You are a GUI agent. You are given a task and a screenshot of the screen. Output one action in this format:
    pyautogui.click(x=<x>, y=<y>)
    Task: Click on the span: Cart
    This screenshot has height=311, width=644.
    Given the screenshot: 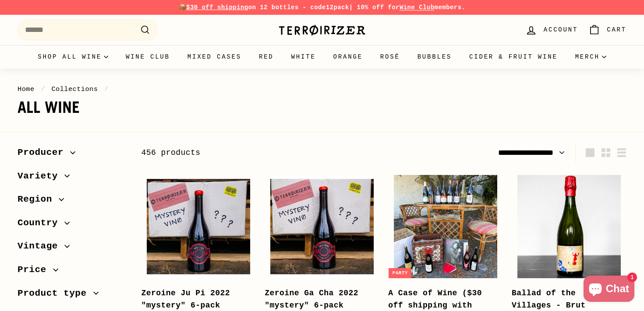 What is the action you would take?
    pyautogui.click(x=616, y=30)
    